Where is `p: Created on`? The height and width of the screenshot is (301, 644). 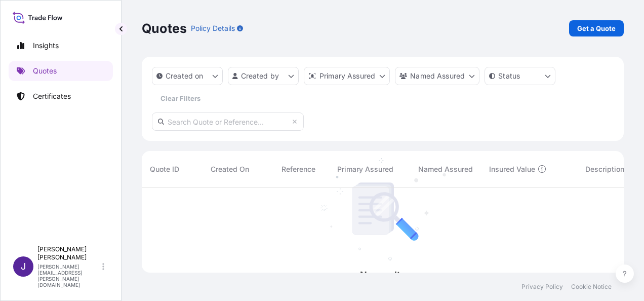 p: Created on is located at coordinates (184, 76).